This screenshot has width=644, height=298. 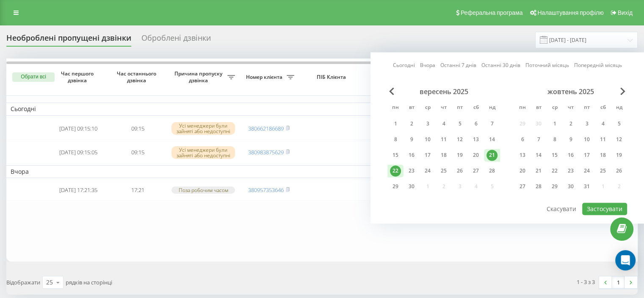 What do you see at coordinates (78, 77) in the screenshot?
I see `span: Час першого дзвінка` at bounding box center [78, 77].